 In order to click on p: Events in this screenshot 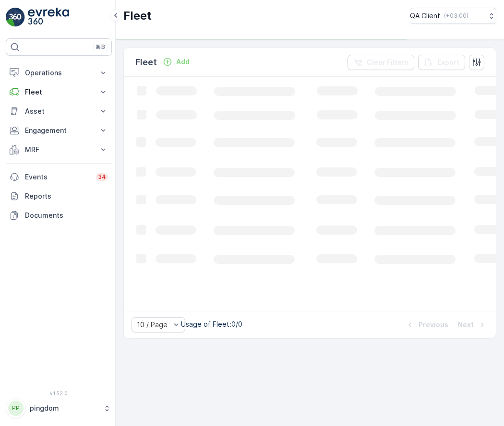, I will do `click(58, 177)`.